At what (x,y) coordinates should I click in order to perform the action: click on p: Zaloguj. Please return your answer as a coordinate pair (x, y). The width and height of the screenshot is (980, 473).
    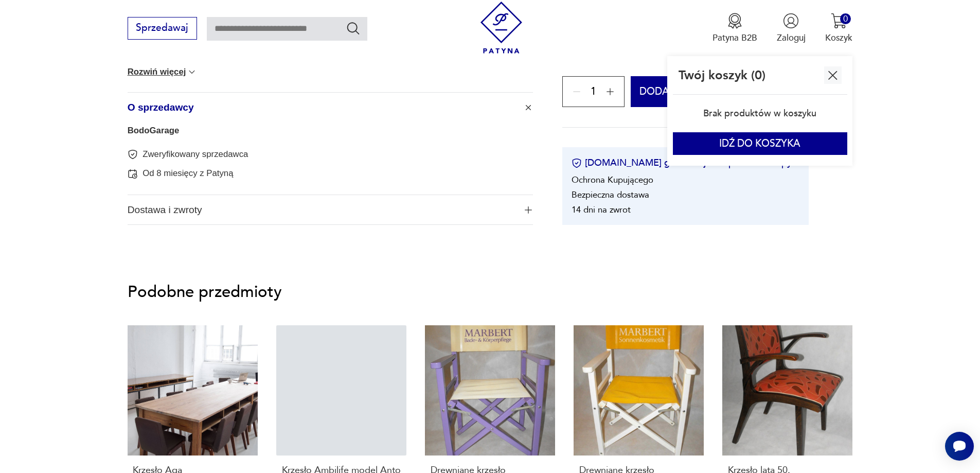
    Looking at the image, I should click on (791, 37).